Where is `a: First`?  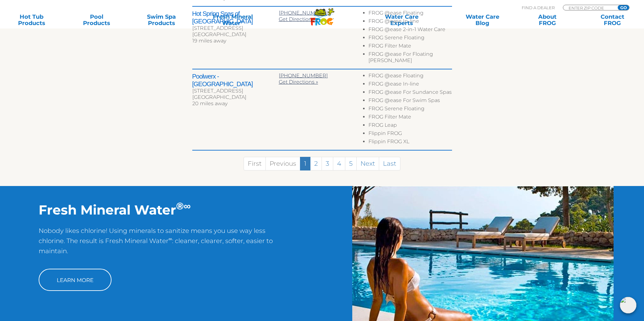
a: First is located at coordinates (254, 163).